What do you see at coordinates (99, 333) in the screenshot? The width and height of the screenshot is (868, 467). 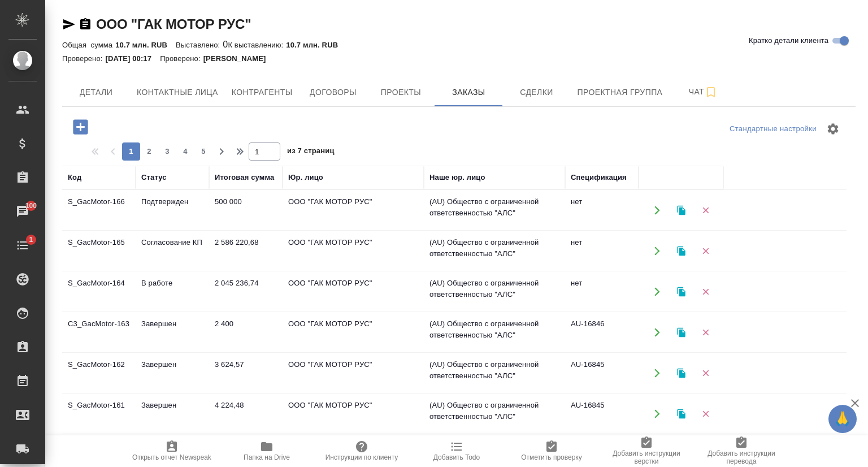 I see `td: C3_GacMotor-163` at bounding box center [99, 333].